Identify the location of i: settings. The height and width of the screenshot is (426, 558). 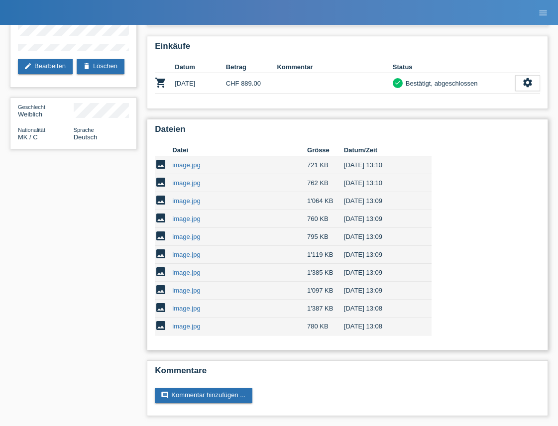
(528, 83).